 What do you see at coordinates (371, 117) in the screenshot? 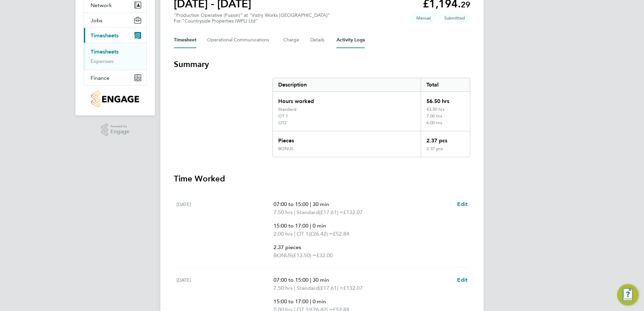
I see `div: Summary` at bounding box center [371, 117].